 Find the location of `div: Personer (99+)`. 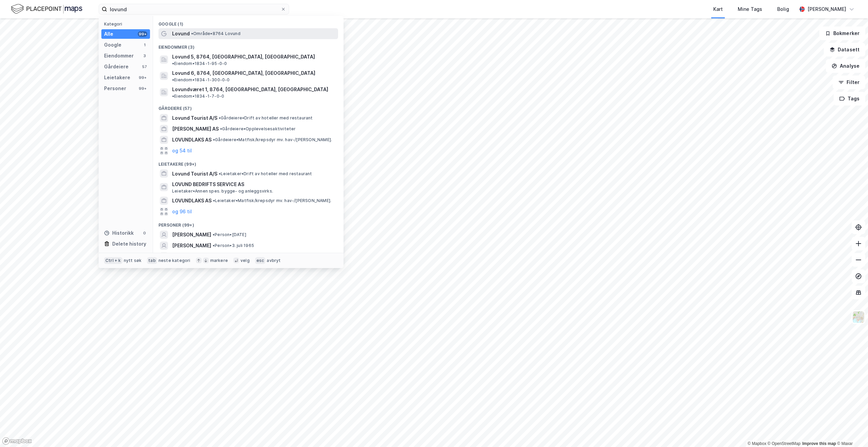

div: Personer (99+) is located at coordinates (249, 223).